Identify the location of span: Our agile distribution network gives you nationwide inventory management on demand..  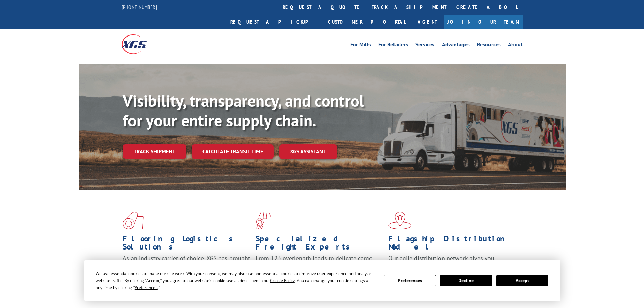
(451, 262).